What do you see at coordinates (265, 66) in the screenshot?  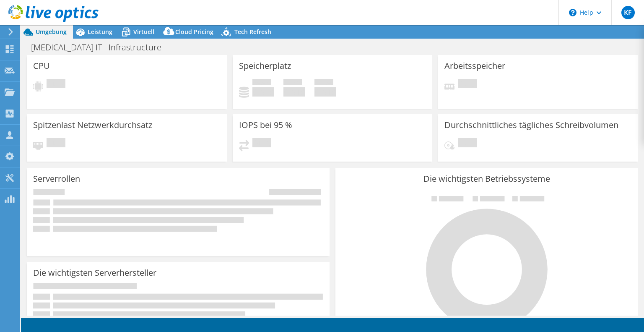 I see `h3: Speicherplatz` at bounding box center [265, 66].